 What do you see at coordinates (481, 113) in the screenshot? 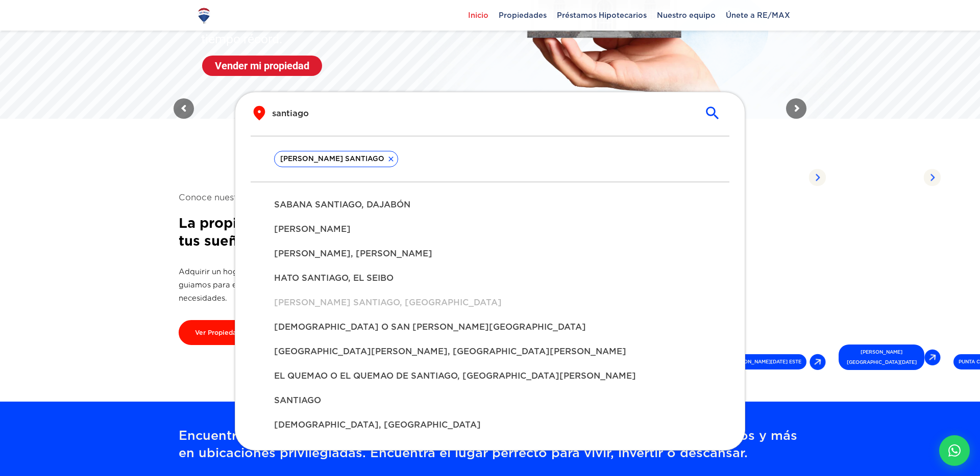
I see `input: Buscar propiedad por ciudad o sector` at bounding box center [481, 113].